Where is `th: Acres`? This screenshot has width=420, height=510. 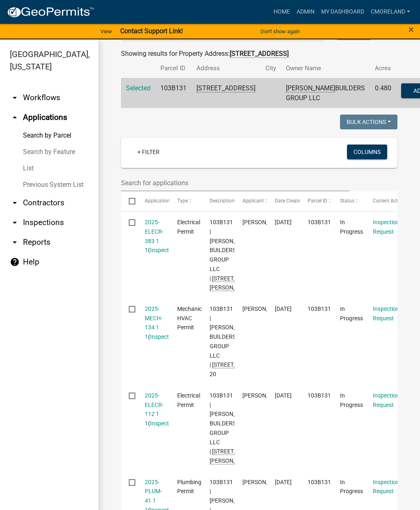
th: Acres is located at coordinates (383, 68).